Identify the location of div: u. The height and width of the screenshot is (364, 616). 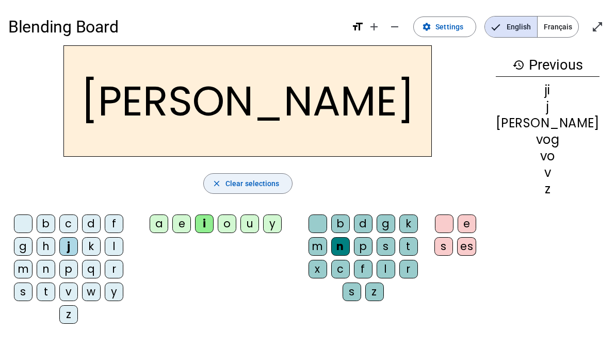
(249, 223).